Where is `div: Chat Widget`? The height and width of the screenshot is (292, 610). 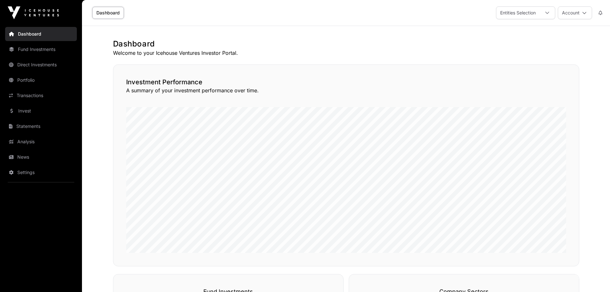
div: Chat Widget is located at coordinates (594, 276).